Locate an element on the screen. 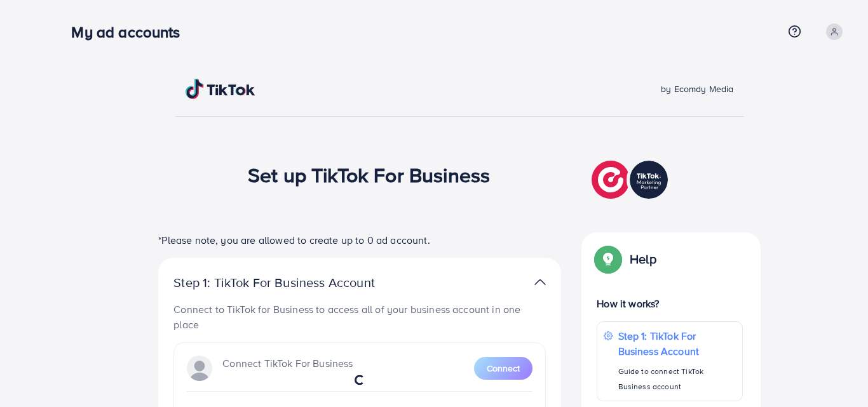 This screenshot has width=868, height=407. img: TikTok is located at coordinates (221, 89).